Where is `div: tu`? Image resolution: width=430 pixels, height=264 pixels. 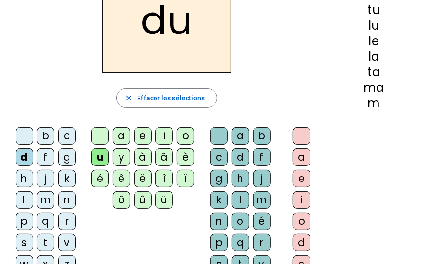 div: tu is located at coordinates (374, 10).